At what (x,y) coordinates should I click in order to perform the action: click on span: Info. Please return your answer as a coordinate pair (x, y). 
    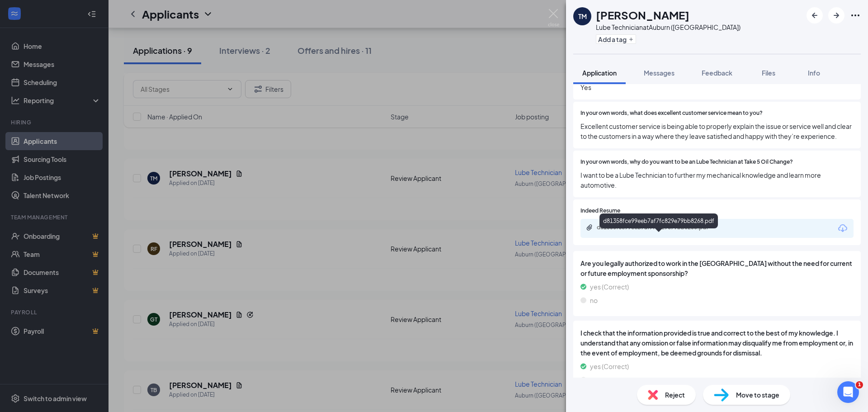
    Looking at the image, I should click on (814, 73).